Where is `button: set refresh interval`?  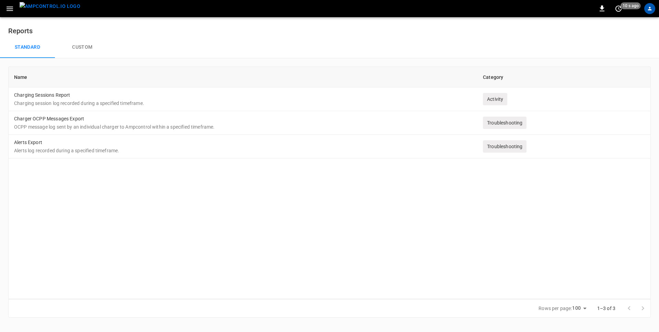
button: set refresh interval is located at coordinates (618, 9).